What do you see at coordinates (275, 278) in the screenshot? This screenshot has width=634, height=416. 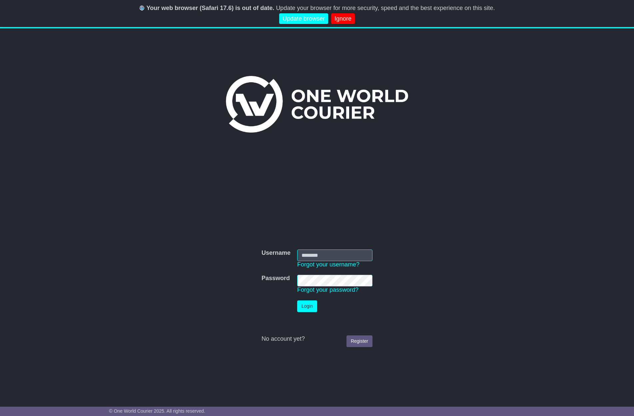 I see `label: Password` at bounding box center [275, 278].